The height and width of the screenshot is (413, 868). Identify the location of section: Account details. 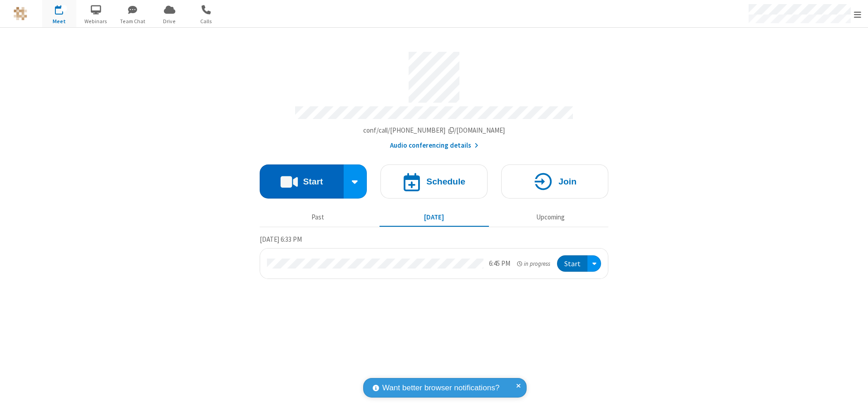
(434, 98).